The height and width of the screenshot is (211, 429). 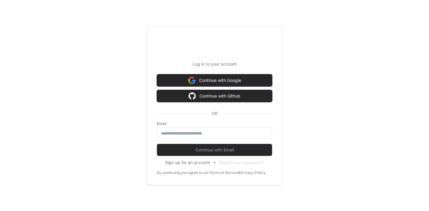 I want to click on span: OR, so click(x=214, y=114).